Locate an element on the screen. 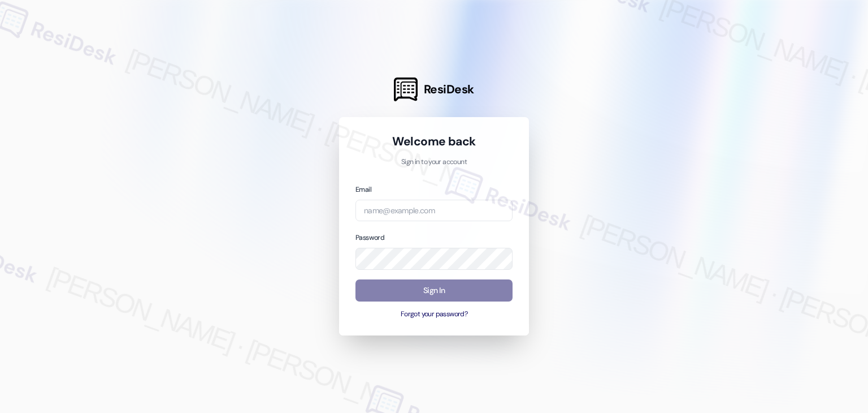 Image resolution: width=868 pixels, height=413 pixels. h1: Welcome back is located at coordinates (434, 142).